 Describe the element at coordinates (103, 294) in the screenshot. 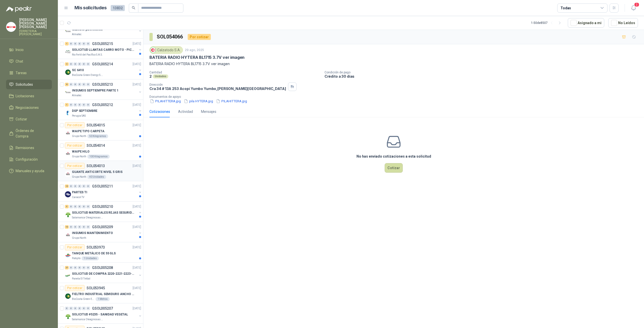

I see `p: FIELTRO INDUSTRIAL SEMIDURO ANCHO 25 MM` at that location.